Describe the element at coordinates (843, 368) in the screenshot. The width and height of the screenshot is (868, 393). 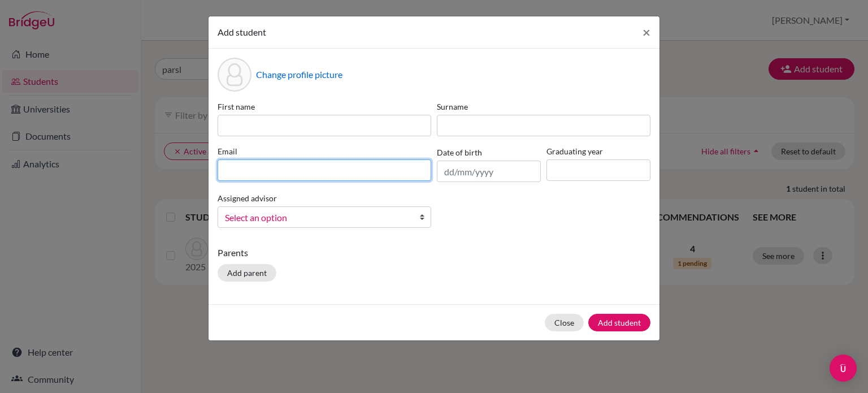
I see `div: Open Intercom Messenger` at that location.